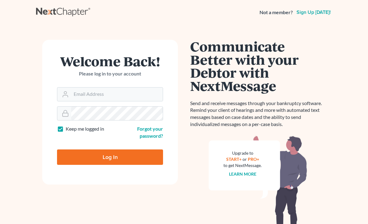 The image size is (368, 224). I want to click on p: Please log in to your account, so click(110, 74).